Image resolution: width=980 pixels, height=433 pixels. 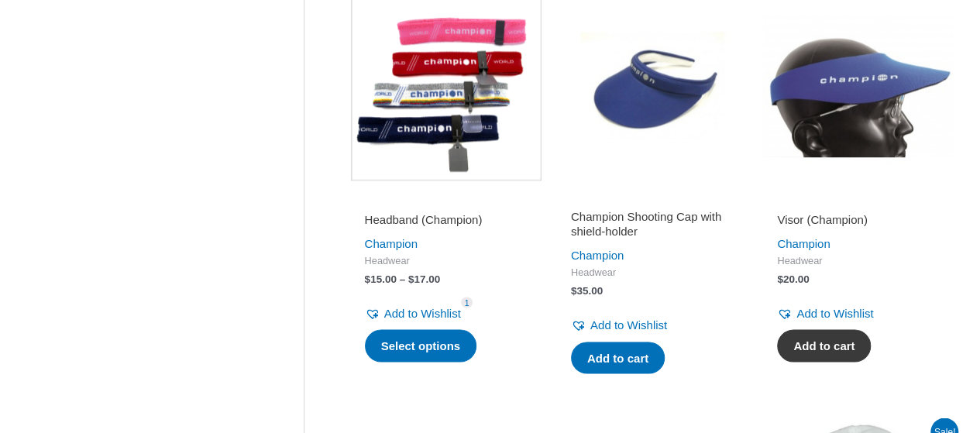 I want to click on bdi: 35.00, so click(x=586, y=289).